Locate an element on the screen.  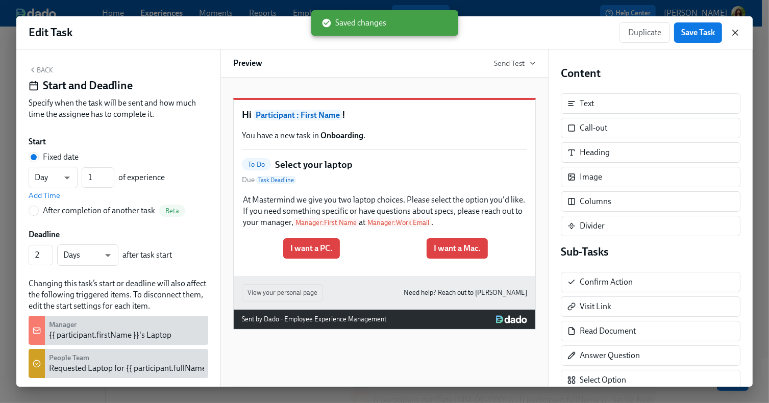
div: Specify when the task will be sent and how much time the assignee has to complete it. is located at coordinates (118, 109).